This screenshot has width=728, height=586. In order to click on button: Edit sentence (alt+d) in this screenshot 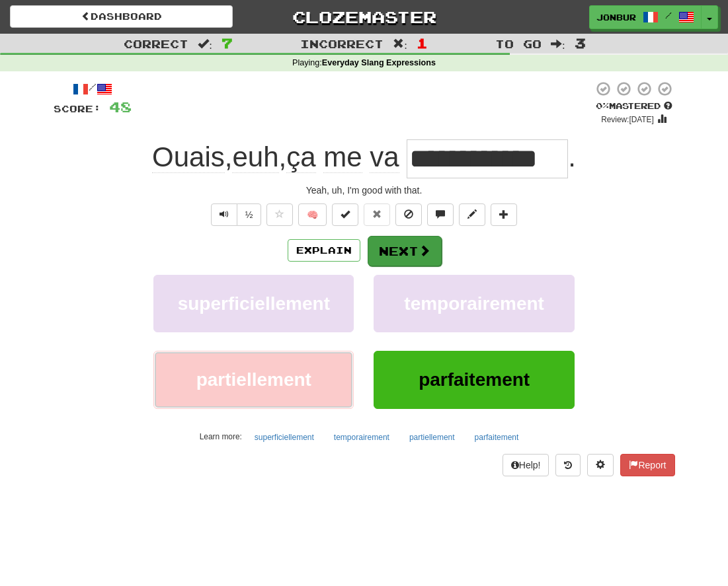, I will do `click(472, 215)`.